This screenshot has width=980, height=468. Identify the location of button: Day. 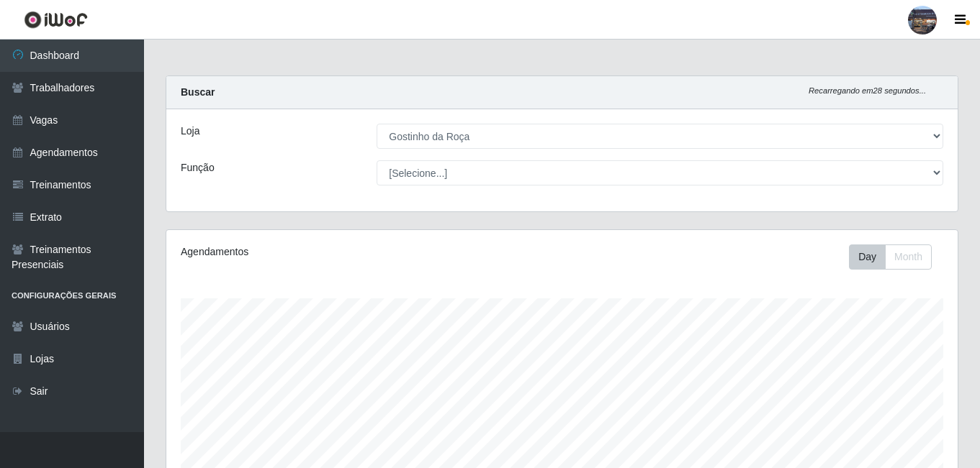
(866, 257).